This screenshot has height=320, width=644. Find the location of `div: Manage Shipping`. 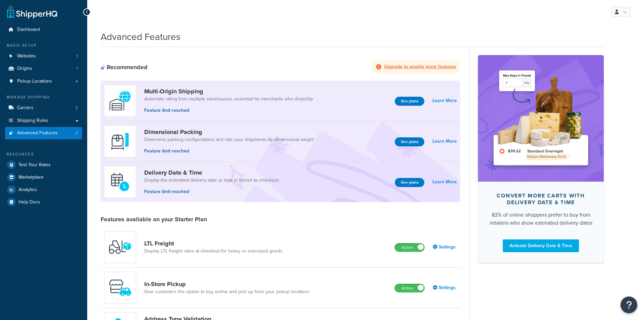

div: Manage Shipping is located at coordinates (43, 97).